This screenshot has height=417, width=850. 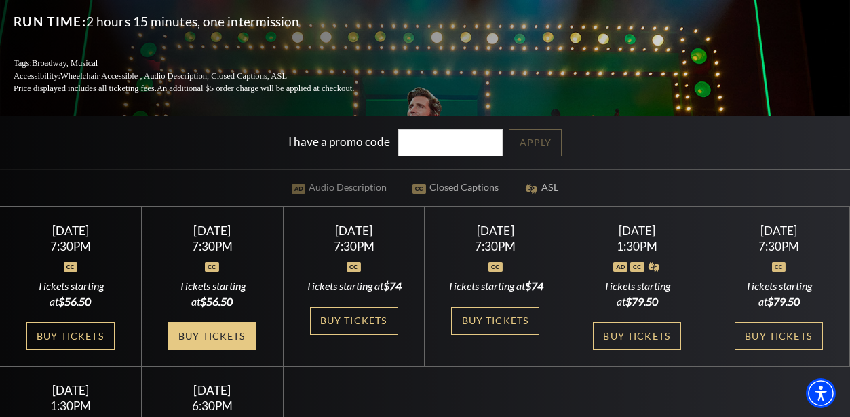 I want to click on p: Tags:, so click(x=200, y=63).